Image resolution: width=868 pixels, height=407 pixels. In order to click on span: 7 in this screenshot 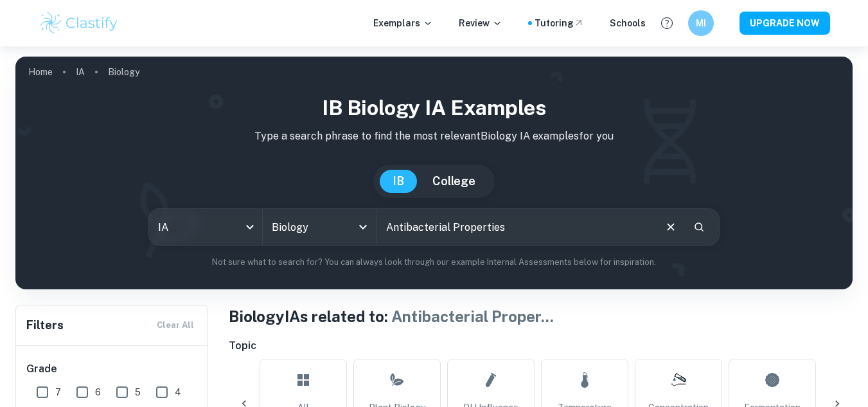, I will do `click(58, 392)`.